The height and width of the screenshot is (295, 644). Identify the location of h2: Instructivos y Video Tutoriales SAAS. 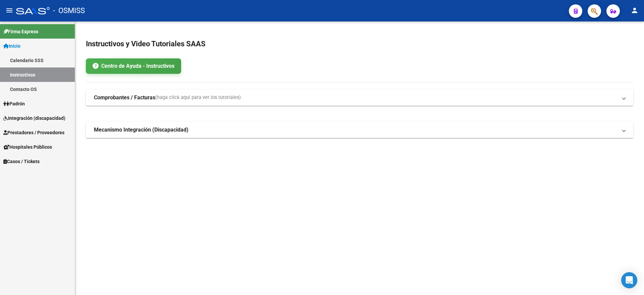
(359, 44).